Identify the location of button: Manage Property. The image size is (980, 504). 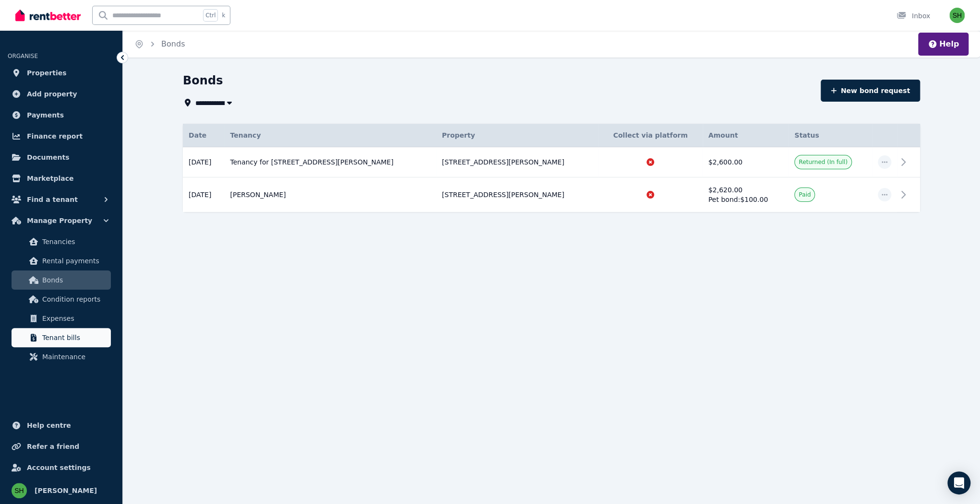
(61, 221).